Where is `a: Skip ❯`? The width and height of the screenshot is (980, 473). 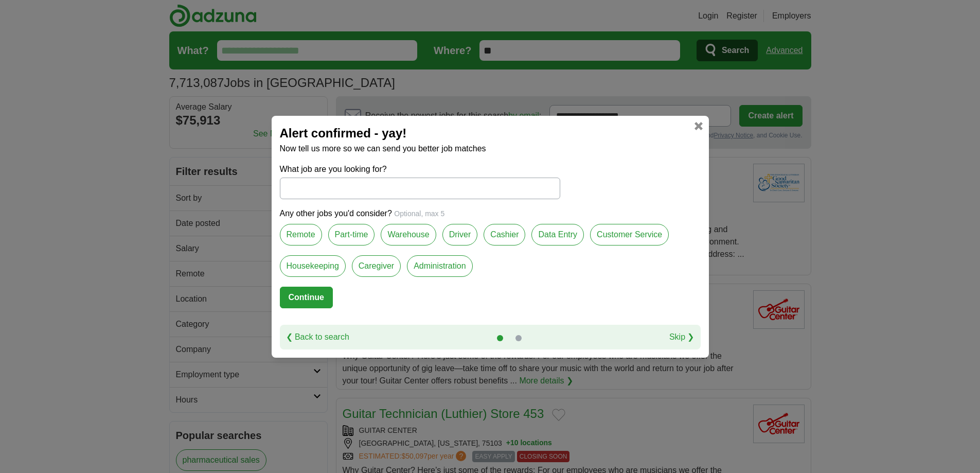
a: Skip ❯ is located at coordinates (682, 337).